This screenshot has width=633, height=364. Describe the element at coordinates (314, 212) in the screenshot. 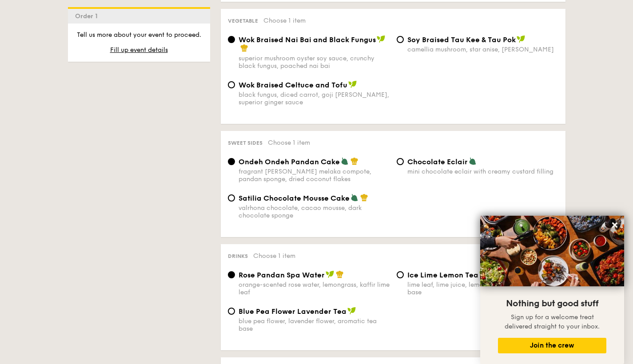

I see `div: valrhona chocolate, cacao mousse, dark chocolate sponge` at that location.